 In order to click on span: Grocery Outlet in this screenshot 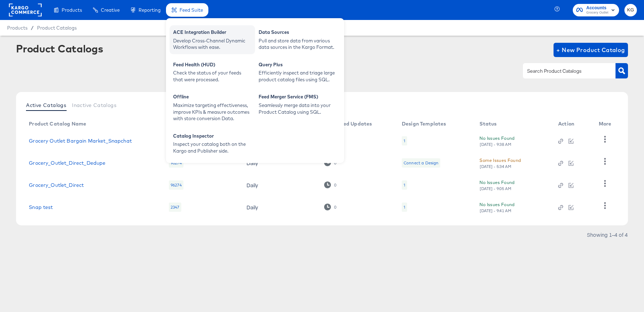, I will do `click(597, 13)`.